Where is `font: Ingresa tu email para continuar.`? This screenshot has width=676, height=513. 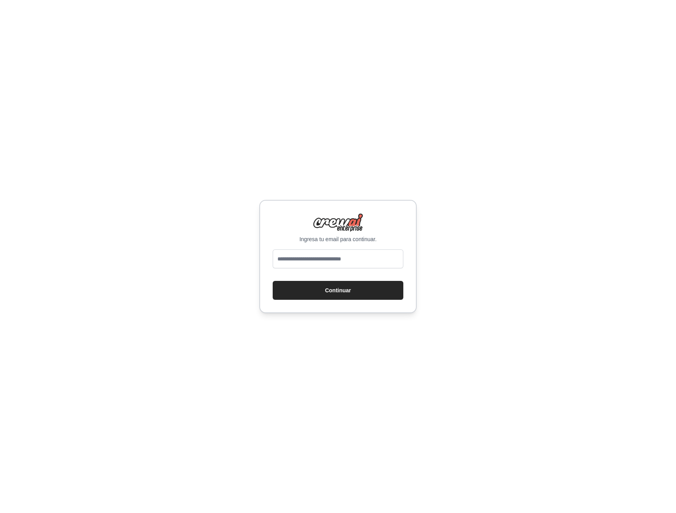 font: Ingresa tu email para continuar. is located at coordinates (338, 239).